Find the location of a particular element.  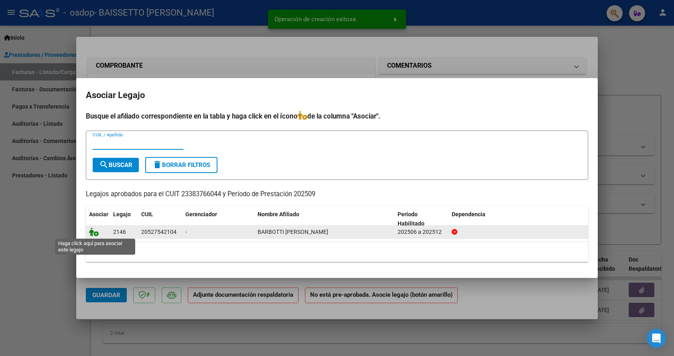

datatable-header-cell: CUIL is located at coordinates (160, 219).